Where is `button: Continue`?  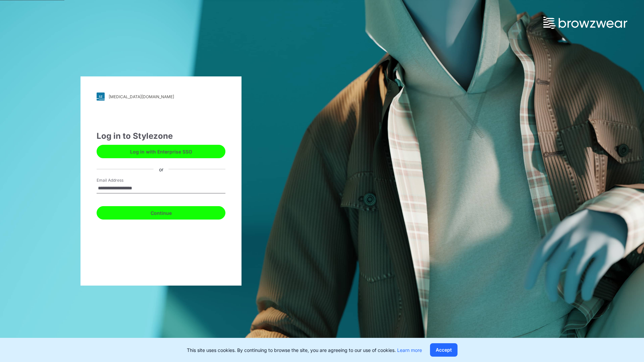
button: Continue is located at coordinates (161, 213).